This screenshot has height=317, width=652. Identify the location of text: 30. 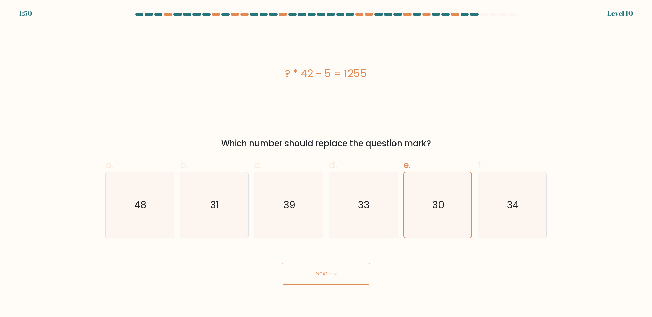
(438, 205).